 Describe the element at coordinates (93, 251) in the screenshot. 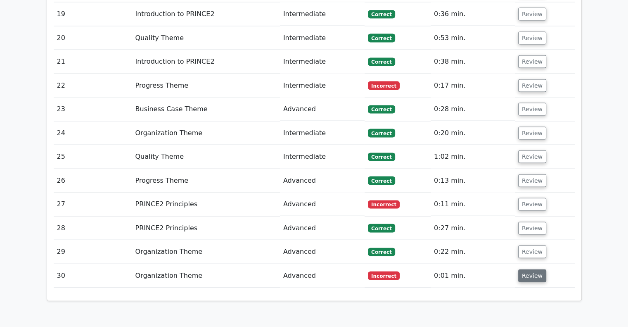

I see `td: 29` at that location.